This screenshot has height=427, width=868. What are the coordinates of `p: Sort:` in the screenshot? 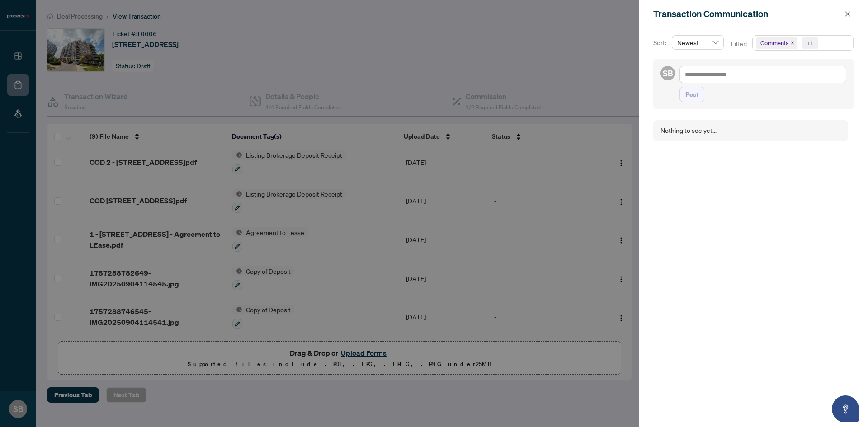 It's located at (661, 43).